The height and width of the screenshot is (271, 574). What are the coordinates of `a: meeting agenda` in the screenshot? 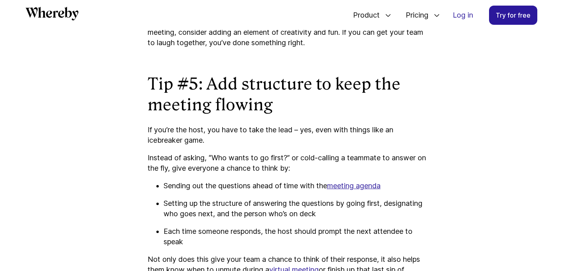 It's located at (354, 185).